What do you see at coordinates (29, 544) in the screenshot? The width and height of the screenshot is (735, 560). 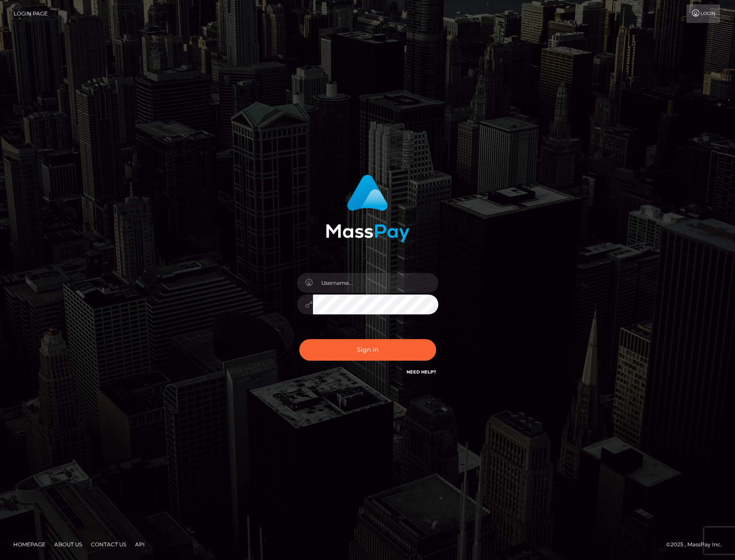 I see `a: Homepage` at bounding box center [29, 544].